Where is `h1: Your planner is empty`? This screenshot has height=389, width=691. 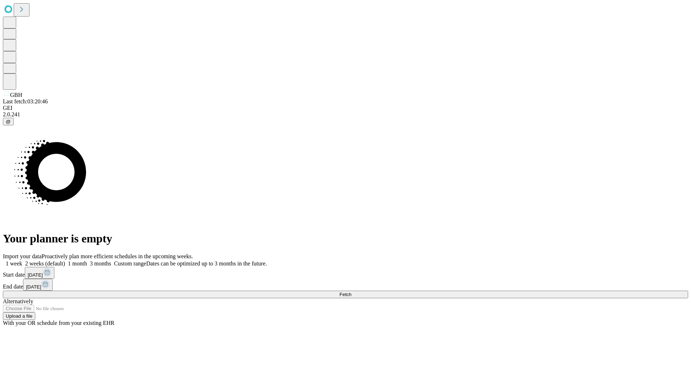
h1: Your planner is empty is located at coordinates (346, 238).